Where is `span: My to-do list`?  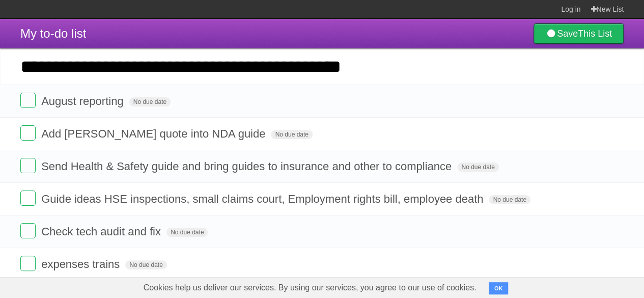
span: My to-do list is located at coordinates (53, 33).